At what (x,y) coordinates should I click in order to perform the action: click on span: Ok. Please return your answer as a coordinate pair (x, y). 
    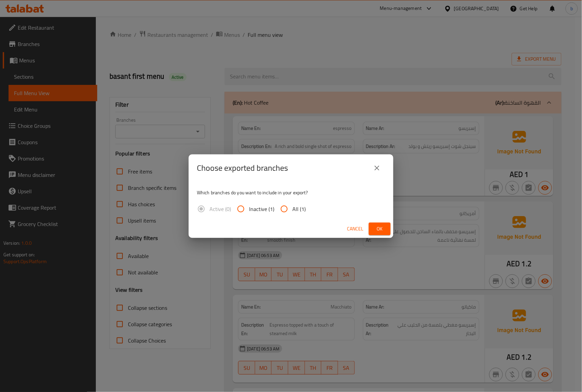
    Looking at the image, I should click on (380, 229).